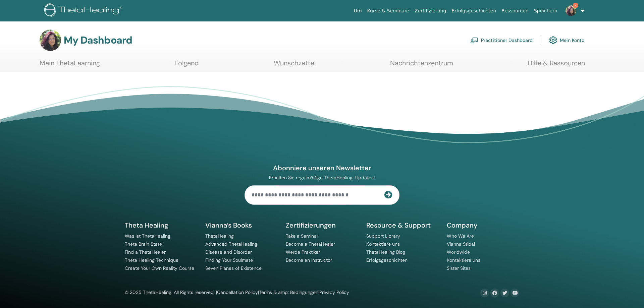 The height and width of the screenshot is (308, 644). What do you see at coordinates (459, 268) in the screenshot?
I see `a: Sister Sites` at bounding box center [459, 268].